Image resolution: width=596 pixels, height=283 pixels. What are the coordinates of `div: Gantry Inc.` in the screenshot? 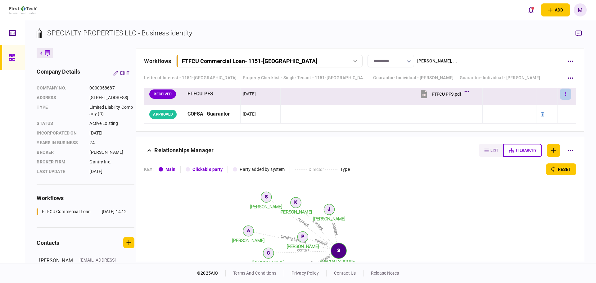 It's located at (112, 162).